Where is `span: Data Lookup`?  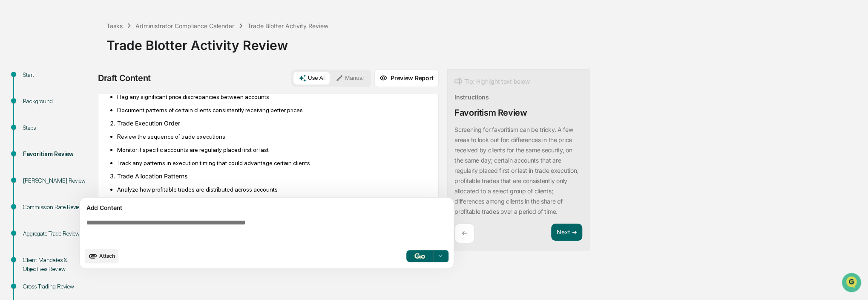
span: Data Lookup is located at coordinates (36, 195).